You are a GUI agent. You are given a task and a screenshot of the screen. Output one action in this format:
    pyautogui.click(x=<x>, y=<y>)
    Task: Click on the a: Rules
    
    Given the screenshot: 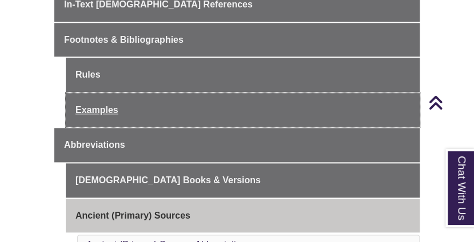 What is the action you would take?
    pyautogui.click(x=242, y=75)
    